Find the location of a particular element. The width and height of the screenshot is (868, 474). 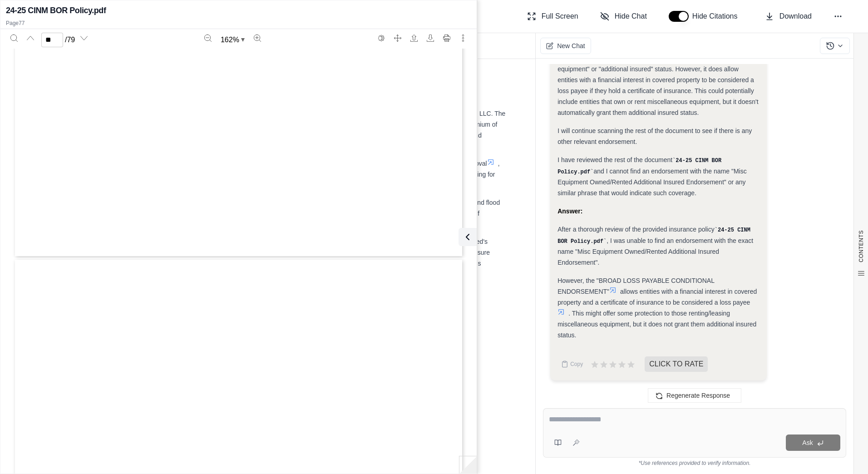

span: , I was unable to find an endorsement with the exact name "Misc Equipment Owned/Rented Additional... is located at coordinates (655, 252).